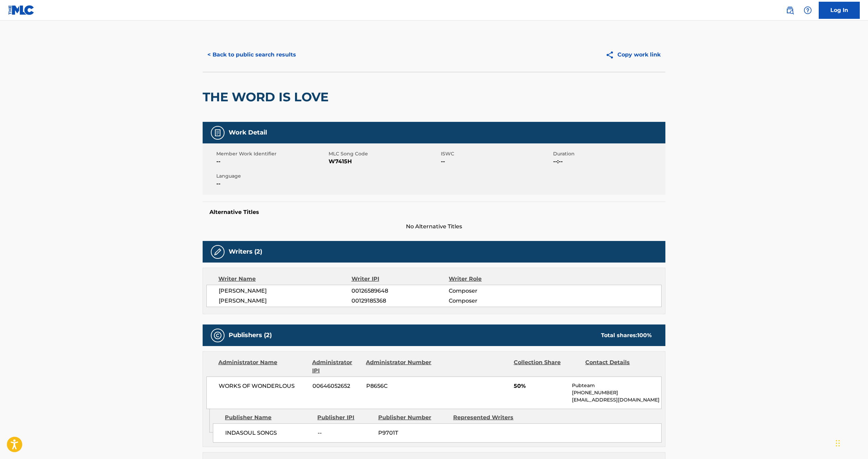  What do you see at coordinates (337, 366) in the screenshot?
I see `div: Administrator IPI` at bounding box center [337, 366].